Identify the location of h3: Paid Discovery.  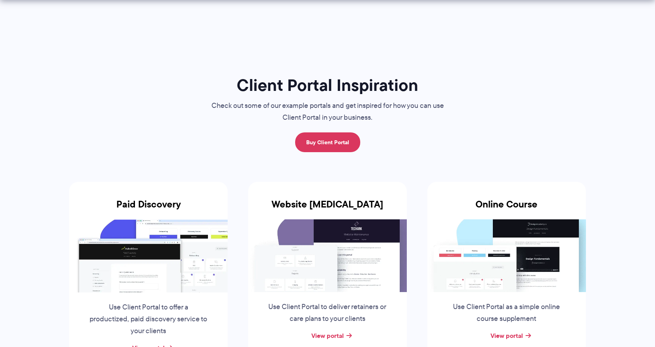
(148, 209).